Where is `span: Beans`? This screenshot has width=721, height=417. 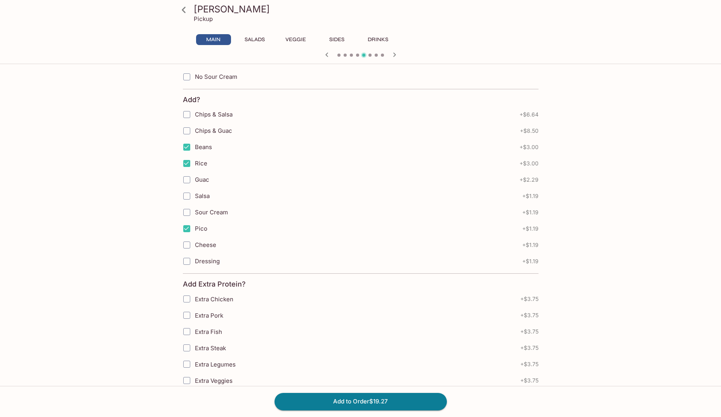
span: Beans is located at coordinates (203, 147).